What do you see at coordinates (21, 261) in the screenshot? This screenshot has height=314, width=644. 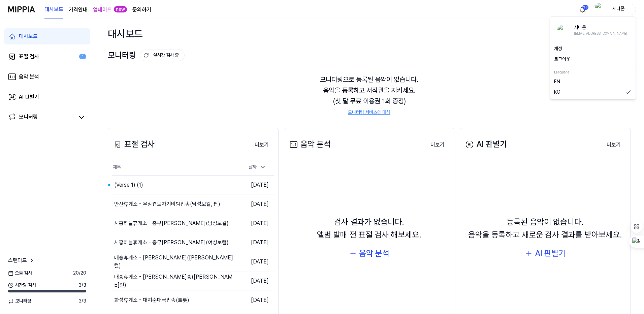 I see `a: 스탠다드` at bounding box center [21, 261].